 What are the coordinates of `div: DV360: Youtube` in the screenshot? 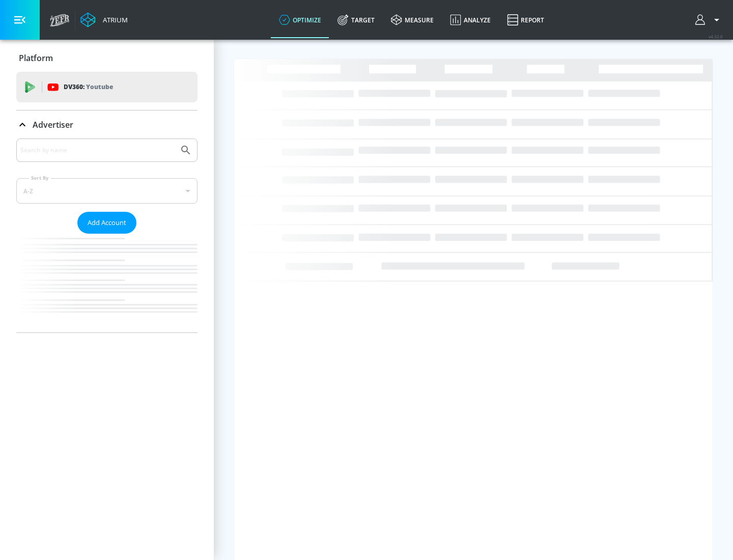 It's located at (107, 87).